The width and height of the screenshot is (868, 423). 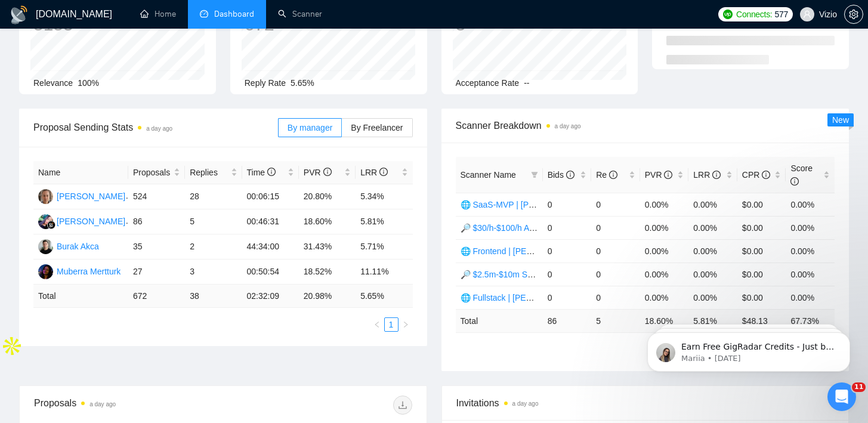 I want to click on a: MMMuberra Mertturk, so click(x=79, y=271).